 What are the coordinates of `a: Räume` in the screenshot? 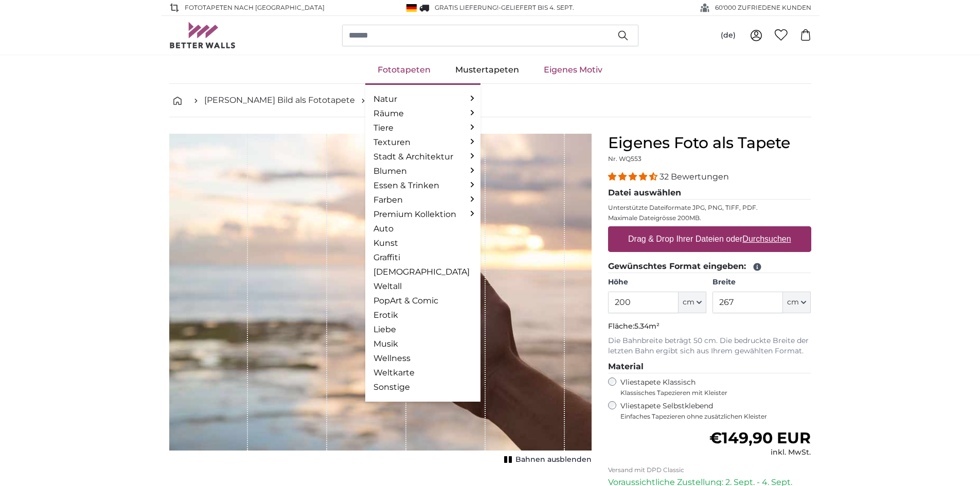 It's located at (423, 114).